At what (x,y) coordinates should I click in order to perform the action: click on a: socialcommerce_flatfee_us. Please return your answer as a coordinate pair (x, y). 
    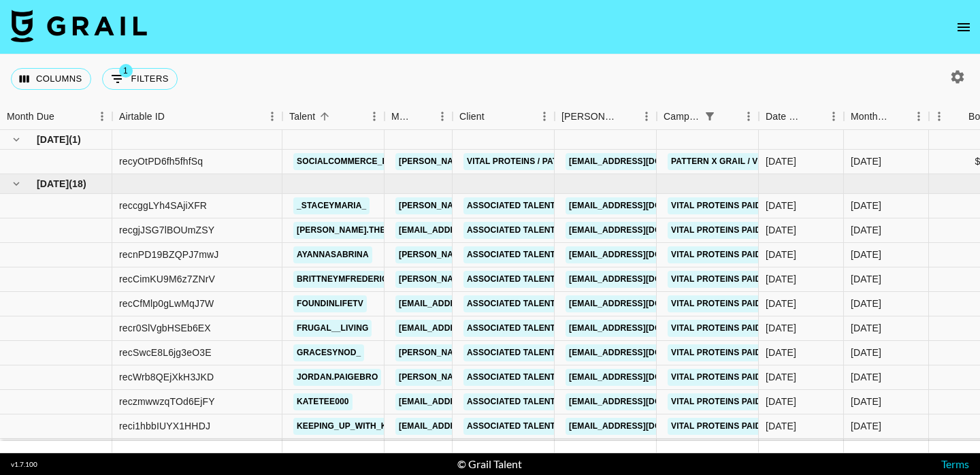
    Looking at the image, I should click on (366, 161).